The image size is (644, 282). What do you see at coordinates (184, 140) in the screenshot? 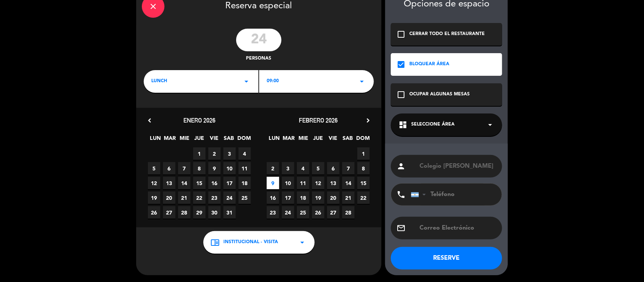
I see `span: MIE` at bounding box center [184, 140].